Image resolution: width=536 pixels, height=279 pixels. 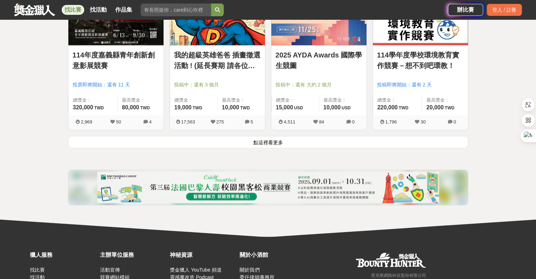 What do you see at coordinates (124, 10) in the screenshot?
I see `a: 作品集` at bounding box center [124, 10].